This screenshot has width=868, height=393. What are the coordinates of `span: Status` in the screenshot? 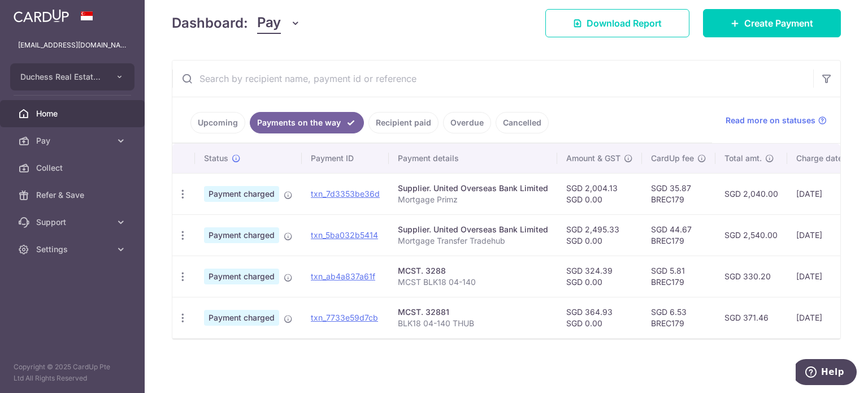 It's located at (216, 158).